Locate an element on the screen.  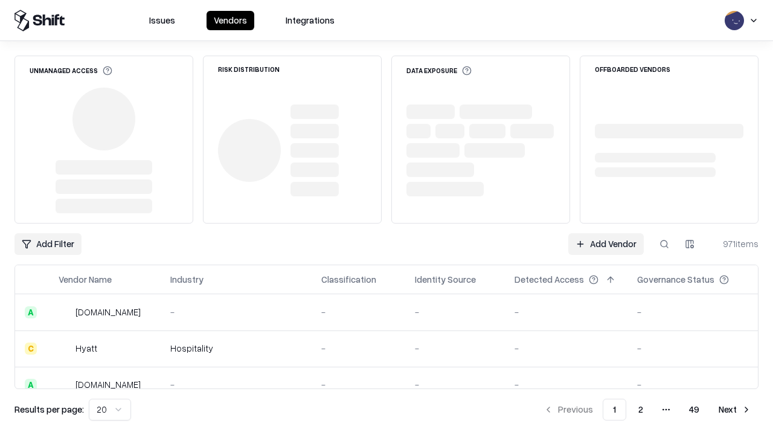
div: Hyatt is located at coordinates (86, 348).